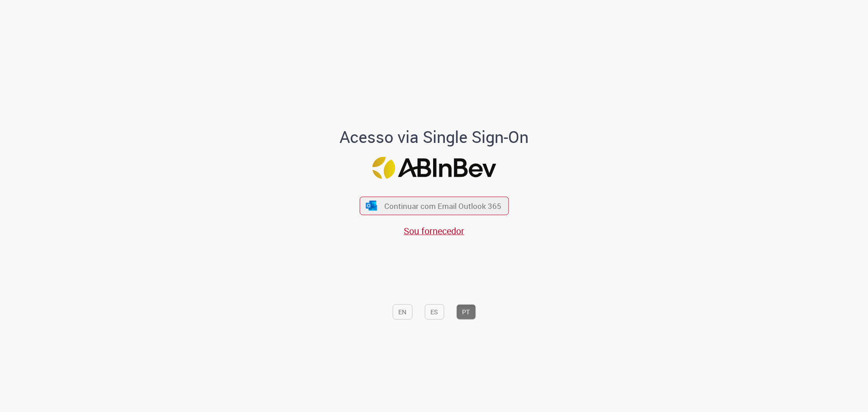 This screenshot has height=412, width=868. I want to click on a: Sou fornecedor, so click(434, 231).